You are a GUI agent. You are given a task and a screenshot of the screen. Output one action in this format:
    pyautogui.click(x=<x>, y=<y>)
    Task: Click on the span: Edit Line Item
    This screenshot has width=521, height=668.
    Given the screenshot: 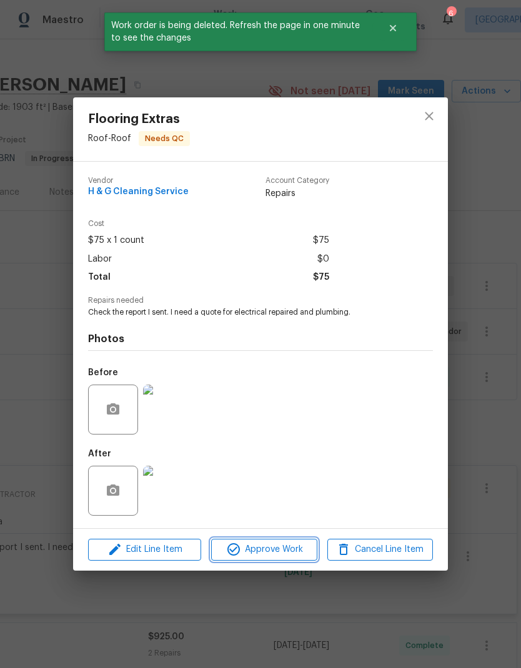 What is the action you would take?
    pyautogui.click(x=144, y=549)
    